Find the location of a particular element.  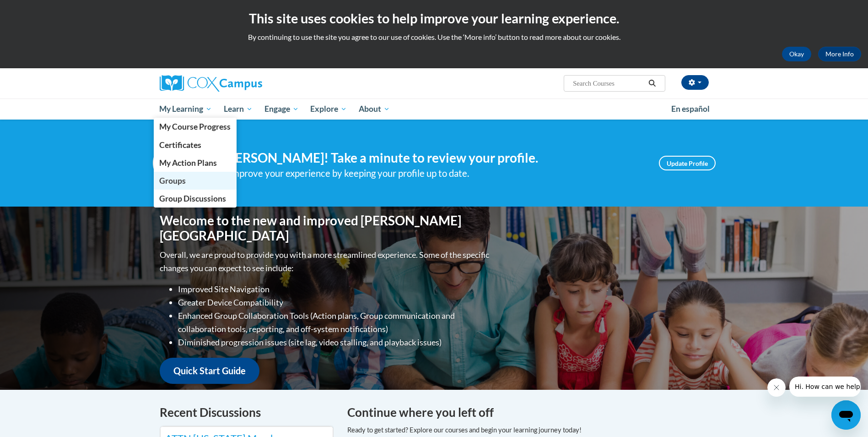

a: My Learning is located at coordinates (186, 109).